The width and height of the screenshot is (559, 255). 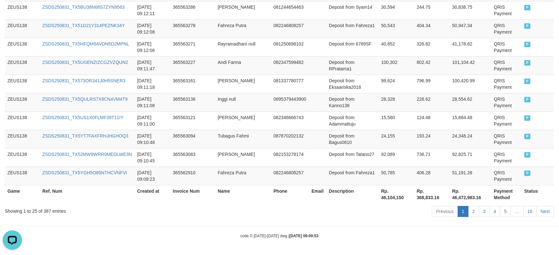 I want to click on td: 24,155, so click(x=397, y=139).